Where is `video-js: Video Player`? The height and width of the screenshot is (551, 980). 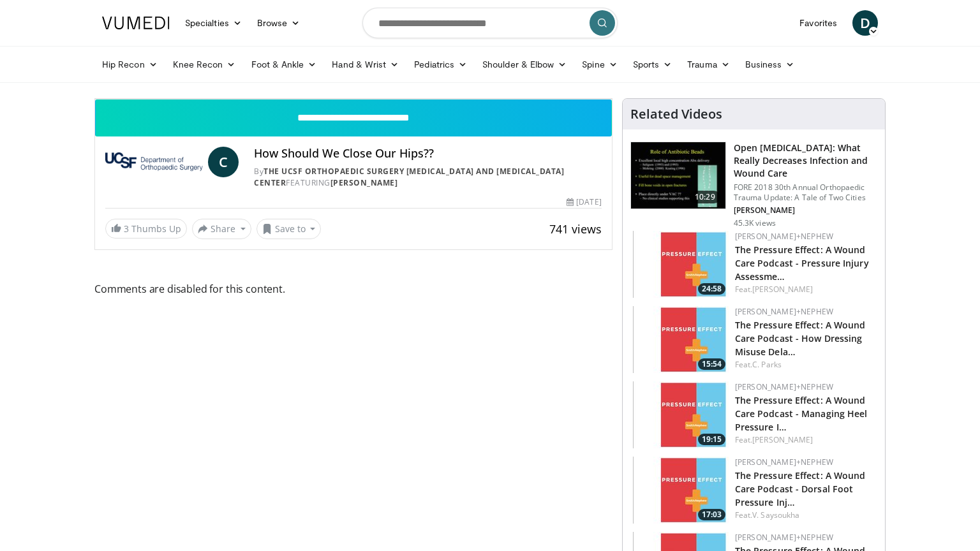
video-js: Video Player is located at coordinates (354, 99).